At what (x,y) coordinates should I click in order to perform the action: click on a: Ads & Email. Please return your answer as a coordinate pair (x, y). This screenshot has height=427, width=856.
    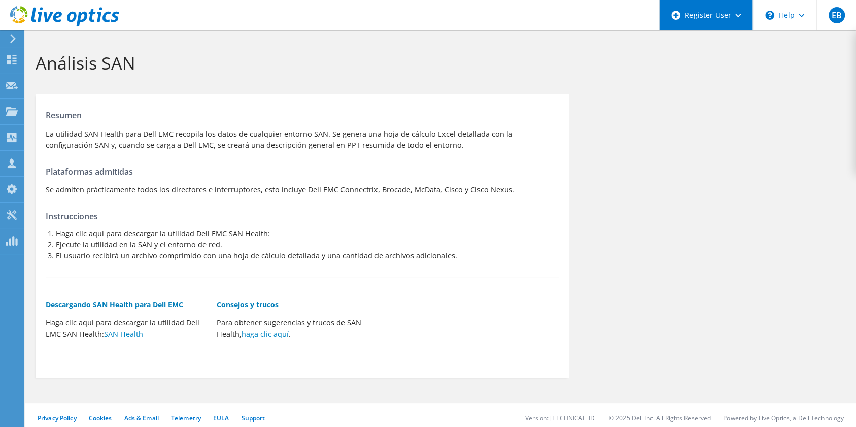
    Looking at the image, I should click on (142, 418).